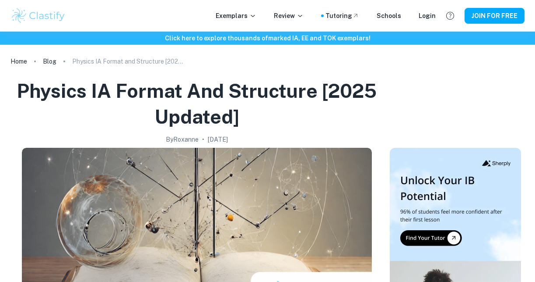  Describe the element at coordinates (289, 16) in the screenshot. I see `p: Review` at that location.